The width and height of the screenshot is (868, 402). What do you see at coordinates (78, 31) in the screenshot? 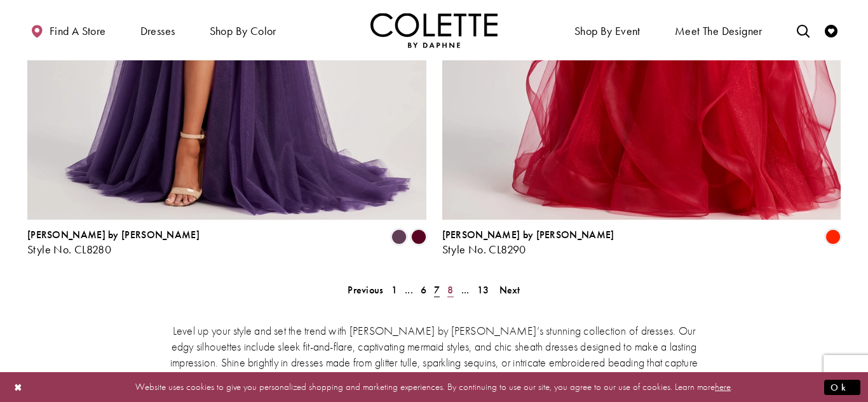
I see `span: Find a store` at bounding box center [78, 31].